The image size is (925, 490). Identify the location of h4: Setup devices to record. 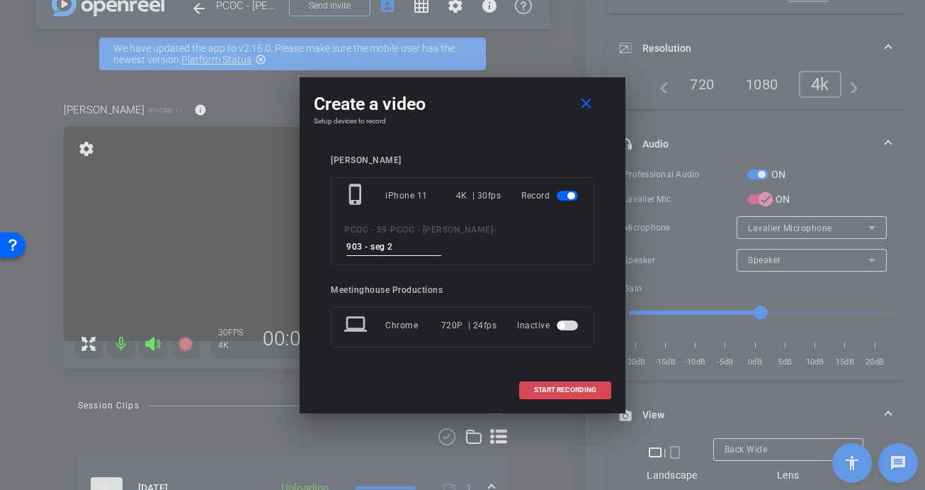
(463, 121).